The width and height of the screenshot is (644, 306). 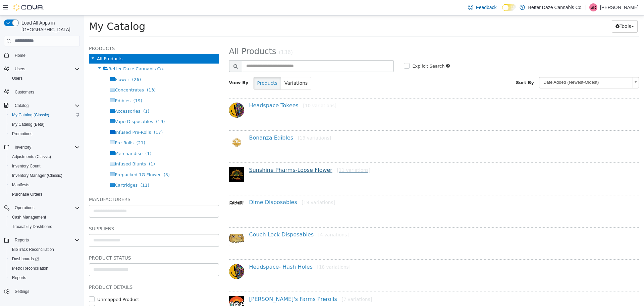 What do you see at coordinates (44, 115) in the screenshot?
I see `button: My Catalog (Classic)` at bounding box center [44, 115].